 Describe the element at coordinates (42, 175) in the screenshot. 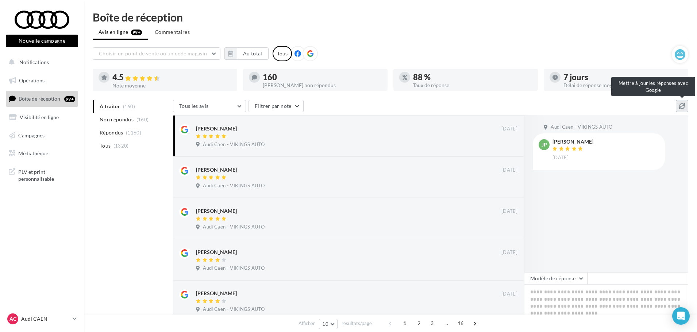

I see `a: PLV et print personnalisable` at that location.